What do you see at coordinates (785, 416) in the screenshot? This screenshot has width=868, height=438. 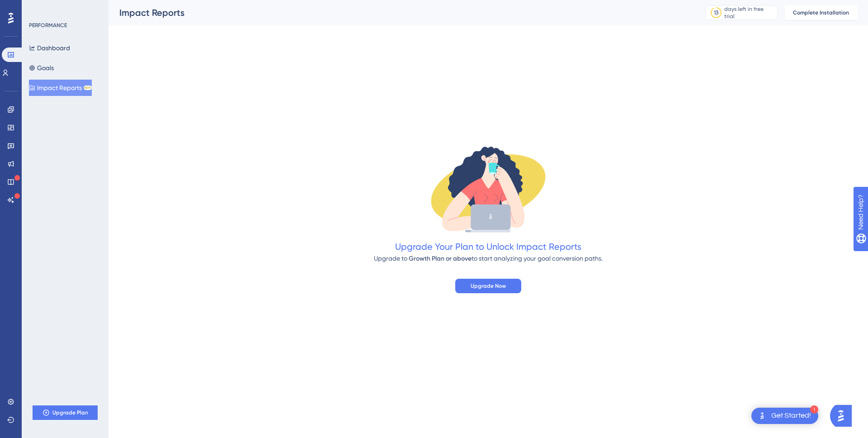 I see `div: Open Get Started! checklist, remaining modules: 1` at bounding box center [785, 416].